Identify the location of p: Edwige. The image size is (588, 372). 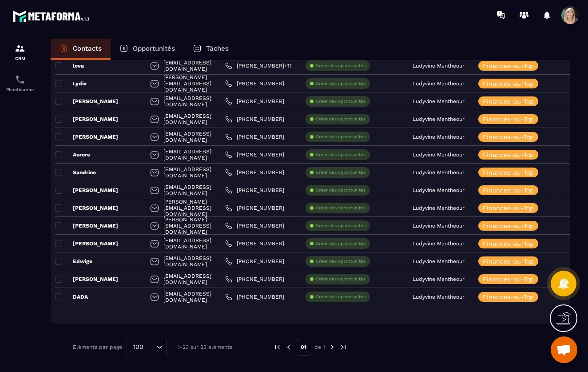
(74, 262).